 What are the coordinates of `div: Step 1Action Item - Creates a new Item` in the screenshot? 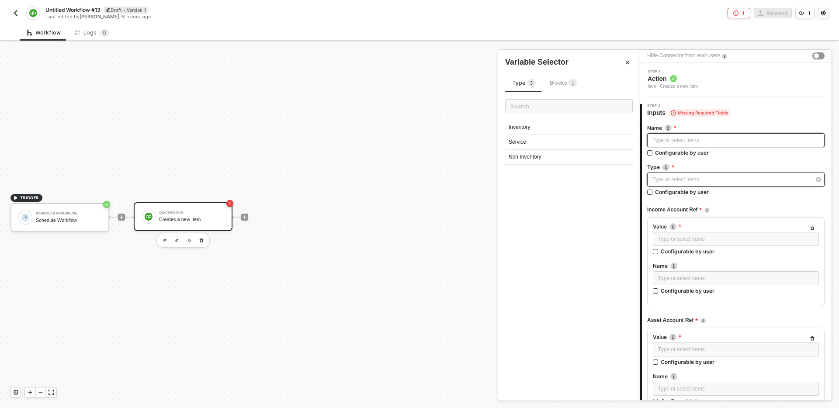 It's located at (736, 80).